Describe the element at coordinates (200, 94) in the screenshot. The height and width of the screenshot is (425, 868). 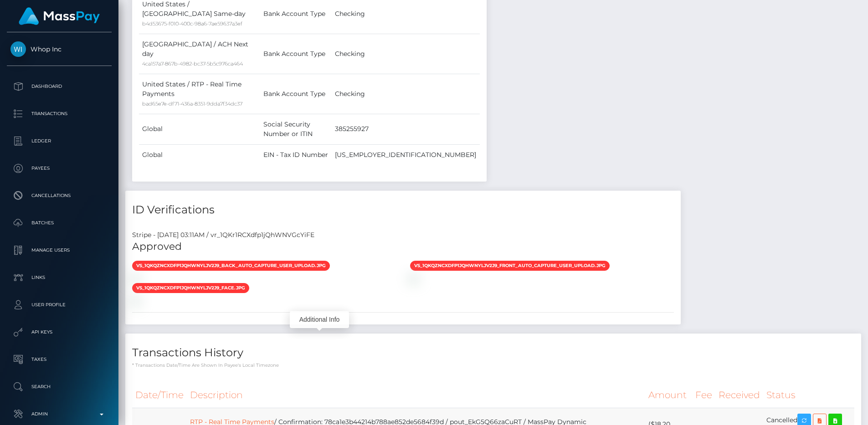
I see `td: United States / RTP - Real Time Payments` at that location.